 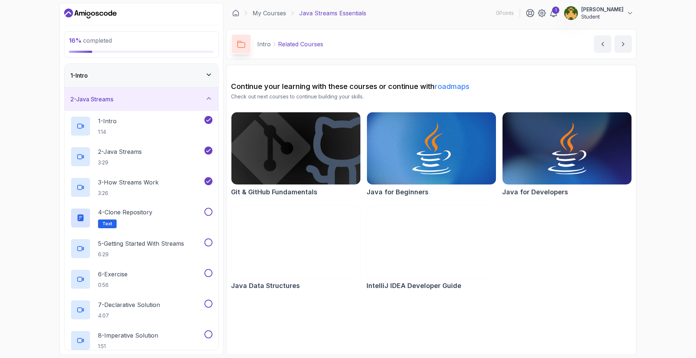 What do you see at coordinates (567, 154) in the screenshot?
I see `a: Java for Developers cardJava for Developers` at bounding box center [567, 154].